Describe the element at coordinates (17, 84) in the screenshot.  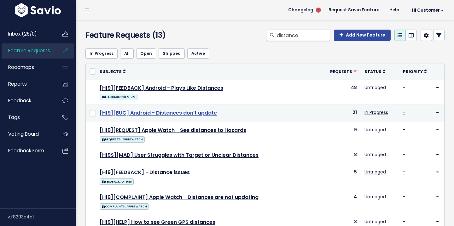
I see `span: Reports` at that location.